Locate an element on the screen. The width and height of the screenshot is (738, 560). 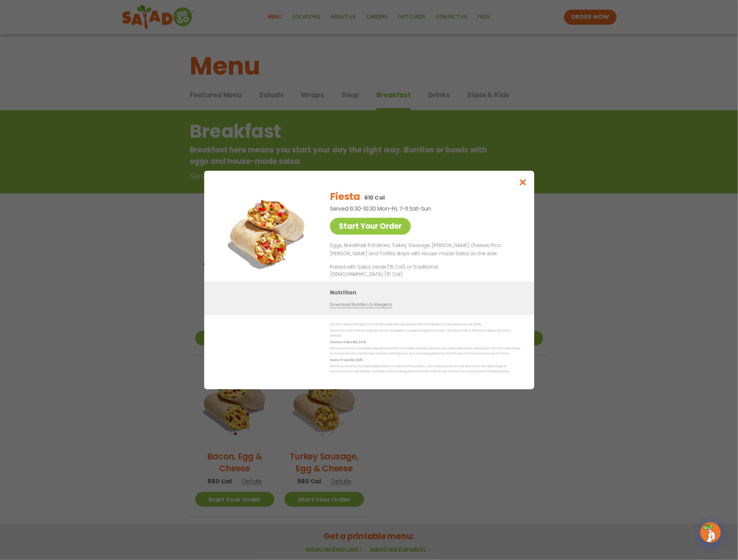
img: wpChatIcon is located at coordinates (711, 533).